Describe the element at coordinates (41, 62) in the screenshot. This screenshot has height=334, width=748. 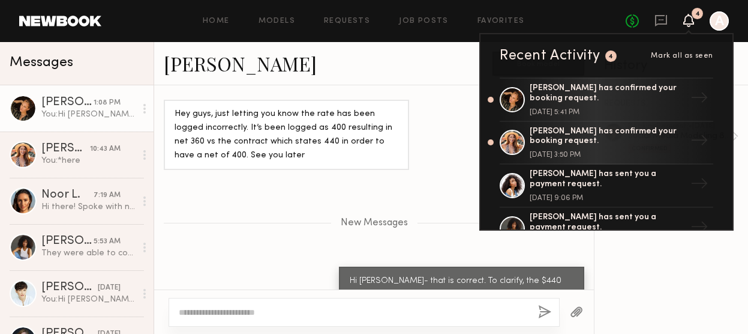
I see `span: Messages` at that location.